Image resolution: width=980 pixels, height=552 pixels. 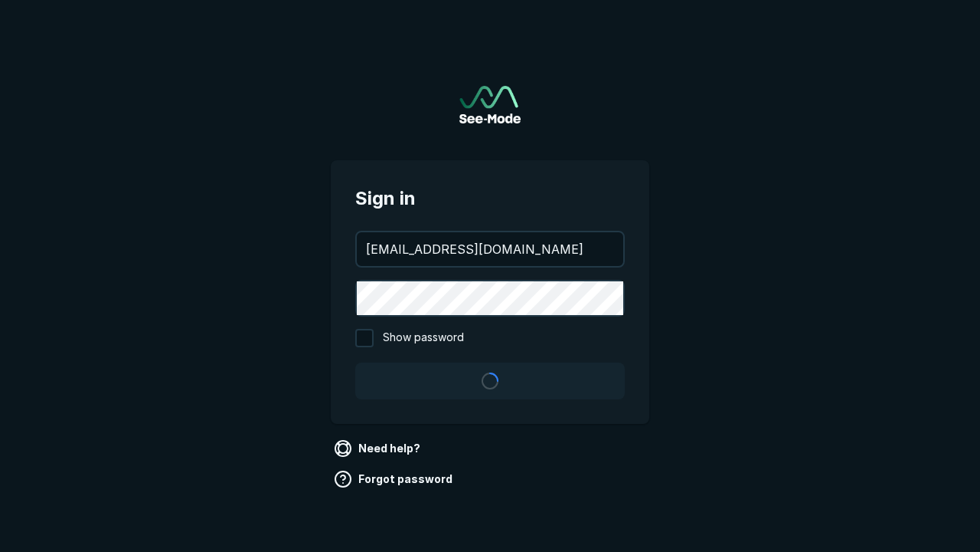 What do you see at coordinates (394, 479) in the screenshot?
I see `a: Forgot password` at bounding box center [394, 479].